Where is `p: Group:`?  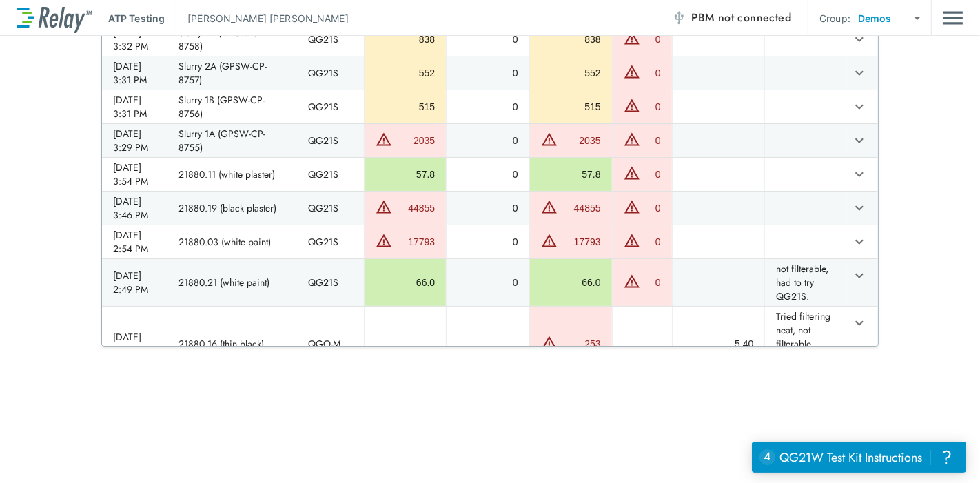 p: Group: is located at coordinates (834, 18).